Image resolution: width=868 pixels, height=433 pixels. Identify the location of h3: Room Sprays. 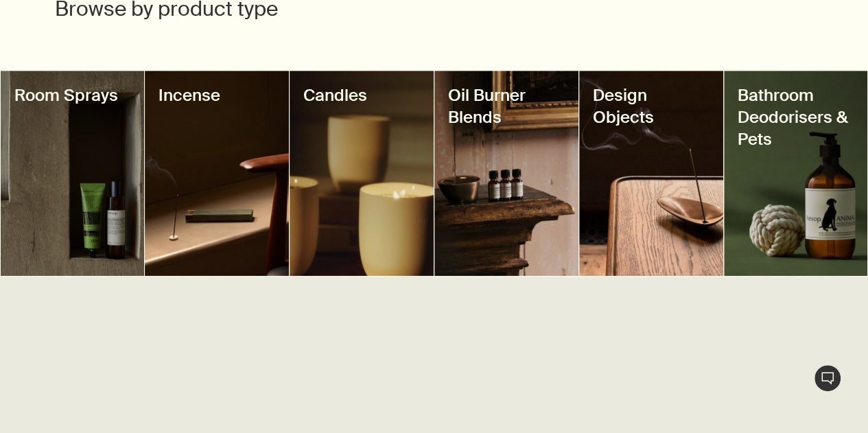
(73, 96).